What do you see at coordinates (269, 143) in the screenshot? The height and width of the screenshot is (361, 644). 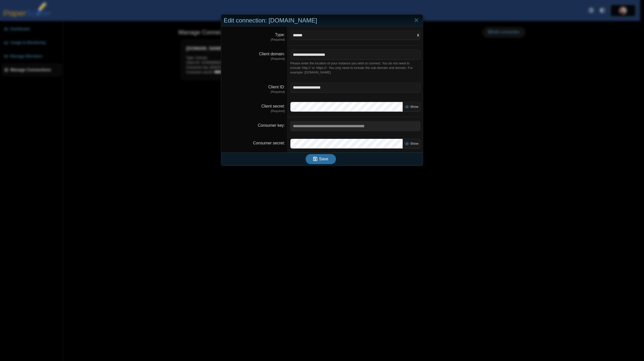 I see `label: Consumer secret` at bounding box center [269, 143].